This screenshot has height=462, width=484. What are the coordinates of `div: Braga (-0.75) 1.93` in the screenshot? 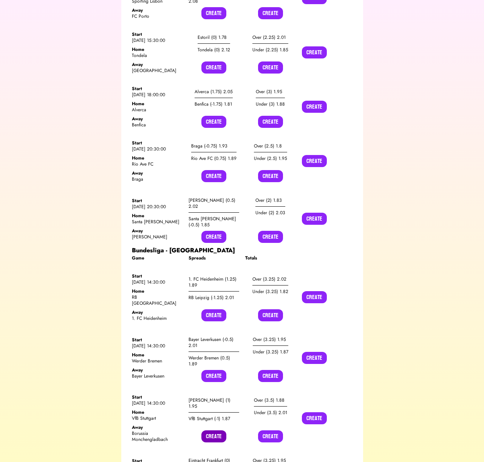 It's located at (214, 146).